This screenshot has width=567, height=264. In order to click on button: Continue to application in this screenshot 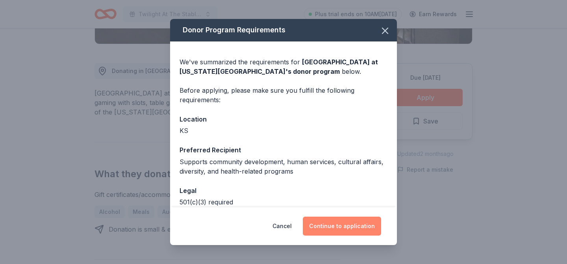, I will do `click(342, 226)`.